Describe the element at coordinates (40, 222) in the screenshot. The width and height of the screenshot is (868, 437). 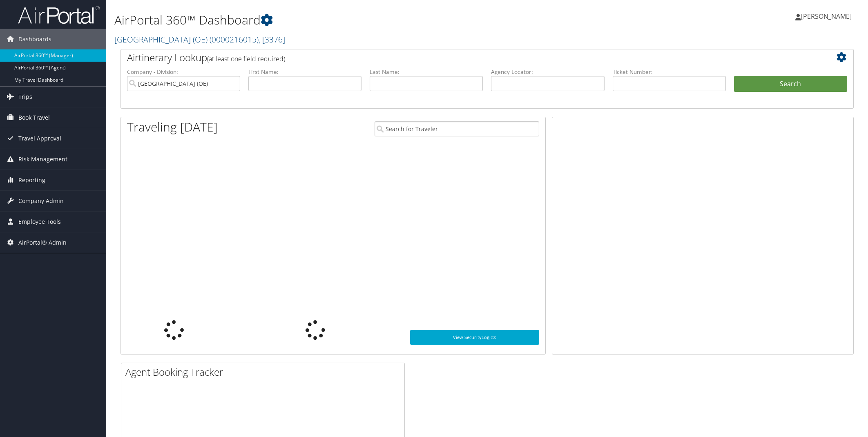
I see `span: Employee Tools` at that location.